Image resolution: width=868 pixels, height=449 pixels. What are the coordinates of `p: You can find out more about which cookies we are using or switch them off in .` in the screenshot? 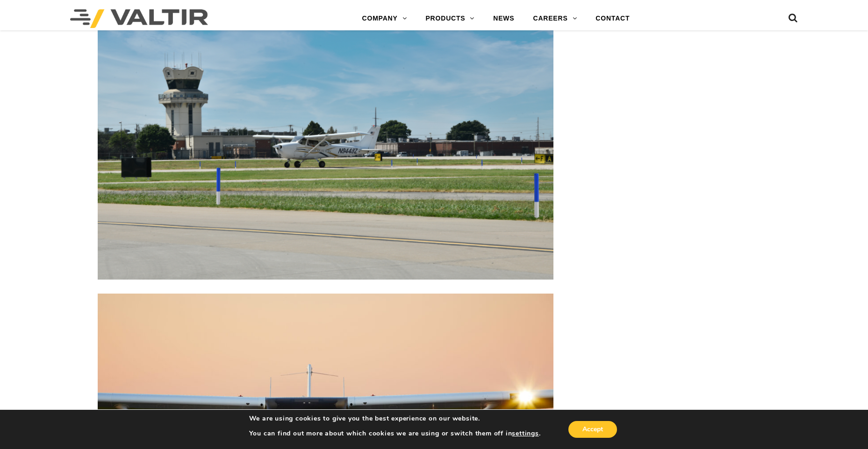 It's located at (395, 434).